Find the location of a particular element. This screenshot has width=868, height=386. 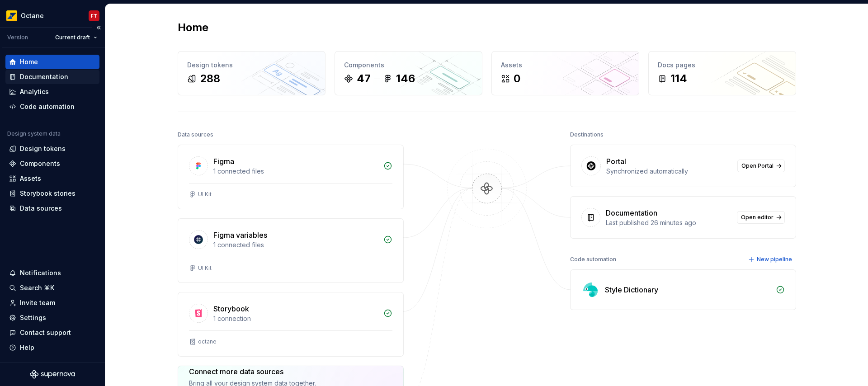

a: Home is located at coordinates (52, 62).